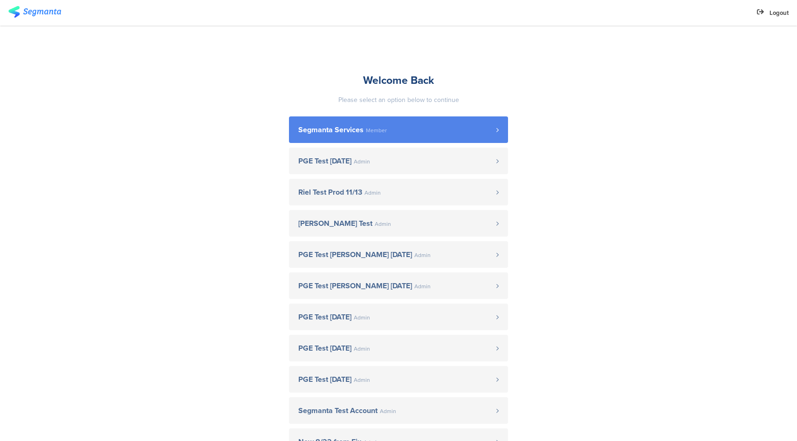 The height and width of the screenshot is (441, 797). What do you see at coordinates (376, 131) in the screenshot?
I see `span: Member` at bounding box center [376, 131].